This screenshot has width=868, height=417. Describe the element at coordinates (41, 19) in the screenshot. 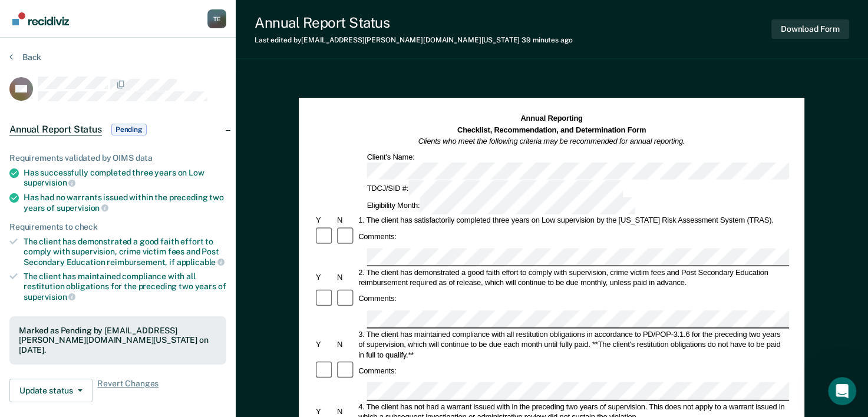

I see `img: Recidiviz` at that location.